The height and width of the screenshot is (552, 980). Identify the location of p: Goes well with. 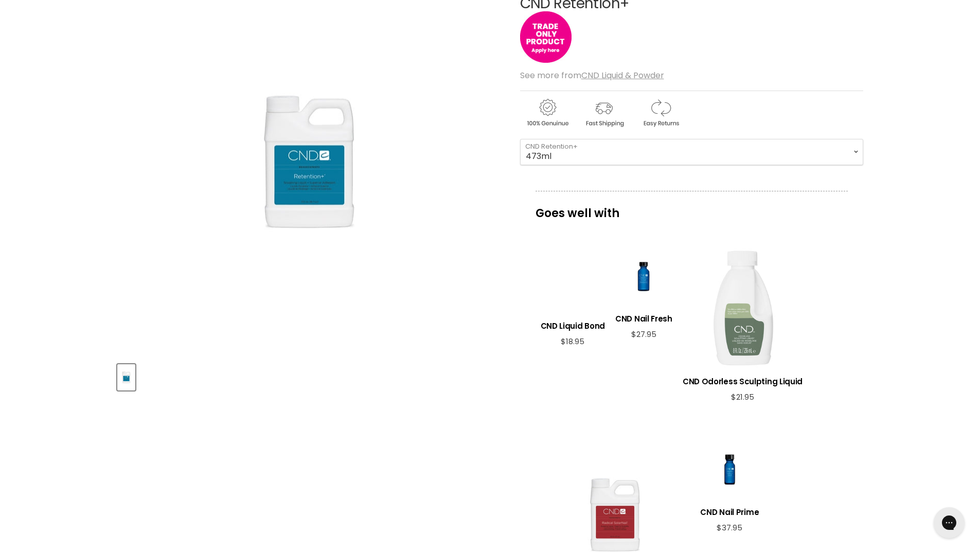
(691, 207).